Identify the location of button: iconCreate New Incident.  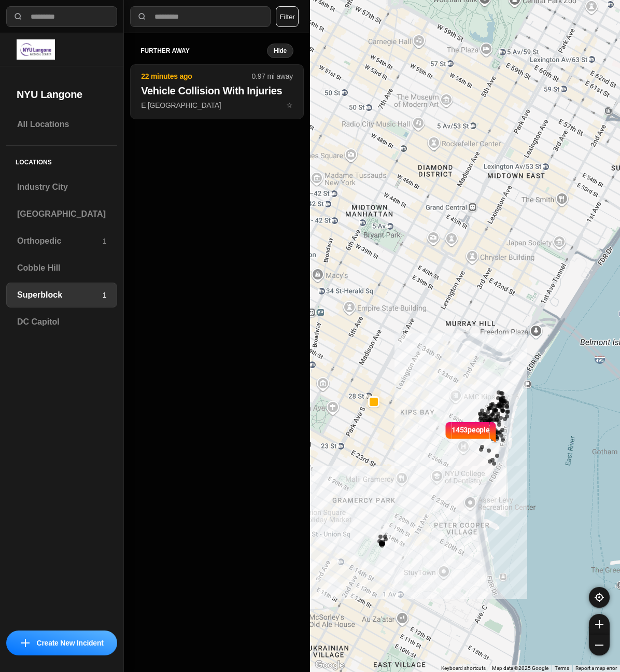
(62, 643).